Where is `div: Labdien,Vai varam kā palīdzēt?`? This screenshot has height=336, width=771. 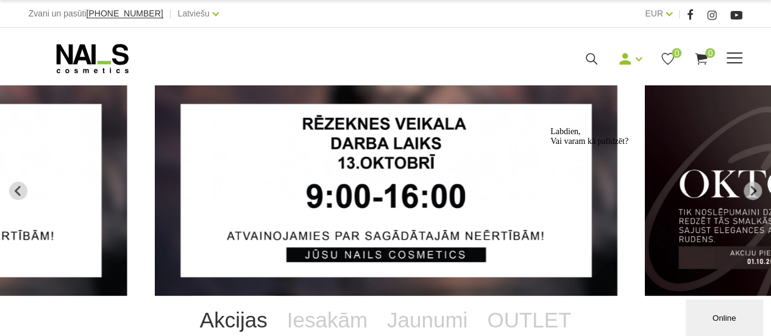
div: Labdien,Vai varam kā palīdzēt? is located at coordinates (115, 15).